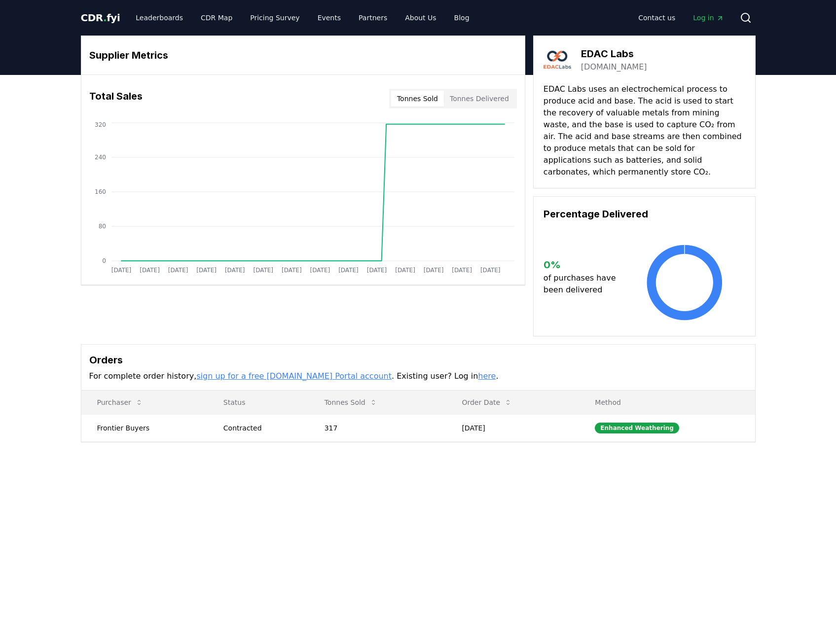 Image resolution: width=836 pixels, height=644 pixels. What do you see at coordinates (373, 18) in the screenshot?
I see `a: Partners` at bounding box center [373, 18].